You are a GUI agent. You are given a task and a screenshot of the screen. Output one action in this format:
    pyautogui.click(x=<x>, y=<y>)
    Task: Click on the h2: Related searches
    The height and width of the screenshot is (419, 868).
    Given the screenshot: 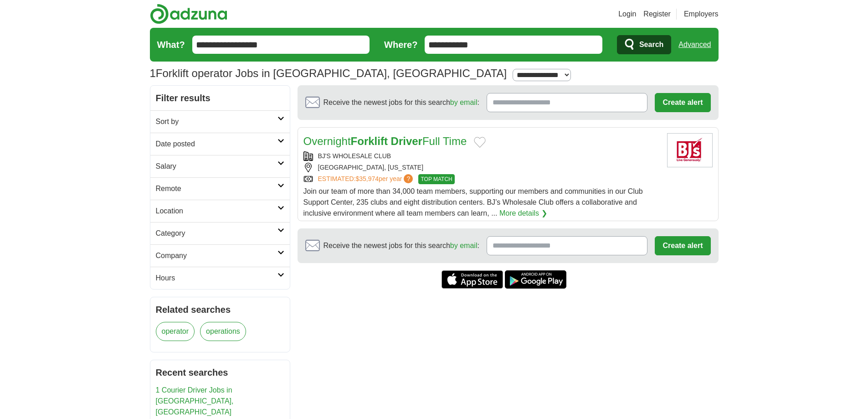 What is the action you would take?
    pyautogui.click(x=220, y=310)
    